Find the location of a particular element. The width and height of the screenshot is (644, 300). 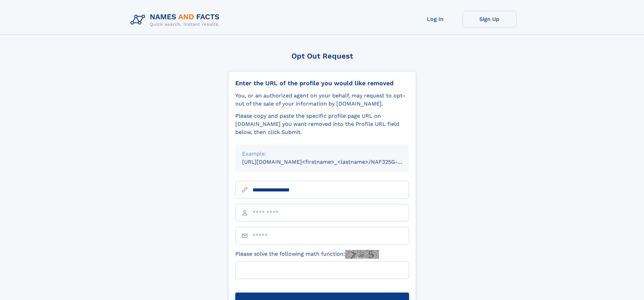

div: You, or an authorized agent on your behalf, may request to opt-out of the sale of your informatio... is located at coordinates (322, 100).